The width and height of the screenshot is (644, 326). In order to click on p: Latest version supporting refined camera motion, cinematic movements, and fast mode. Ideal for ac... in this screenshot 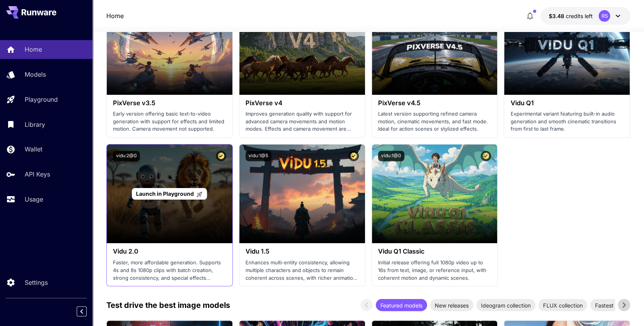, I will do `click(434, 121)`.